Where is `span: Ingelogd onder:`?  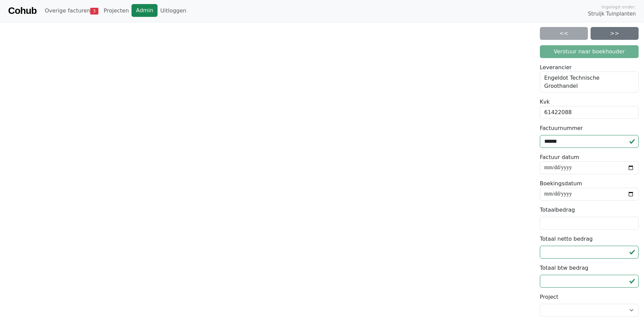 span: Ingelogd onder: is located at coordinates (618, 7).